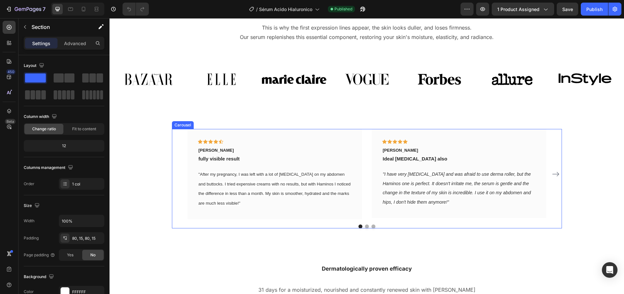  I want to click on div: 450, so click(11, 72).